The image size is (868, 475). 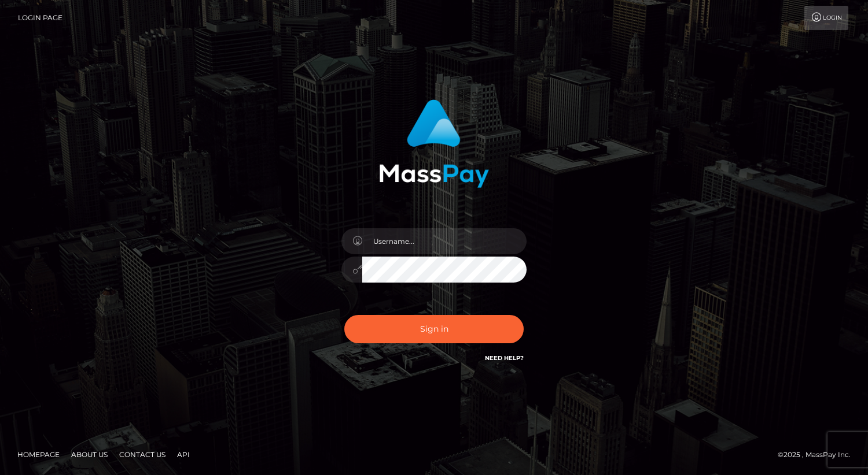 What do you see at coordinates (90, 454) in the screenshot?
I see `a: About Us` at bounding box center [90, 454].